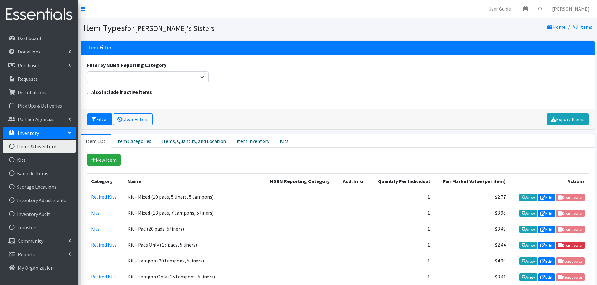 The image size is (597, 285). I want to click on a: Item Categories, so click(134, 141).